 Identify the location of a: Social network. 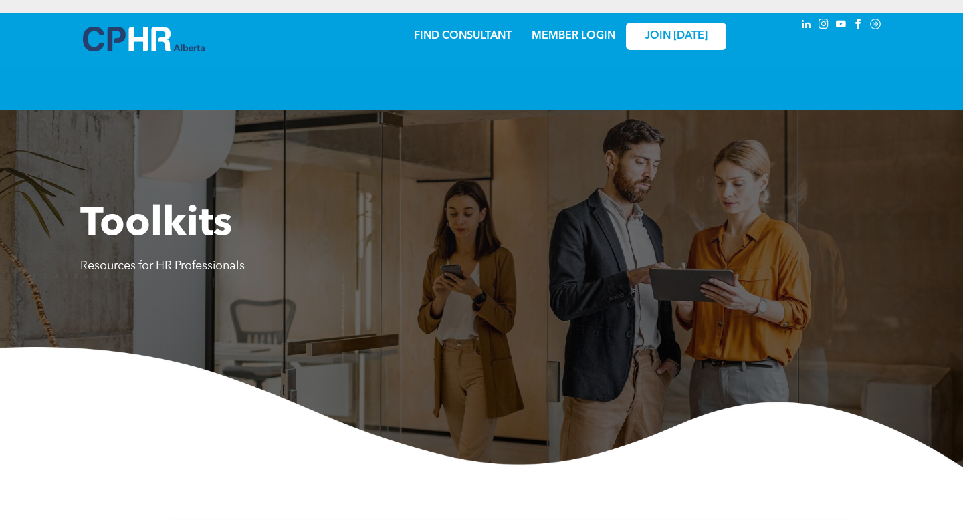
(875, 25).